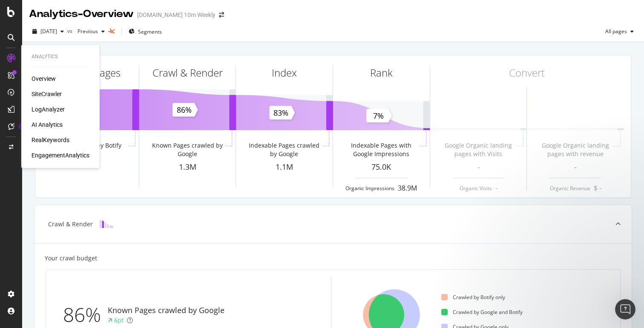 The image size is (644, 328). What do you see at coordinates (50, 140) in the screenshot?
I see `div: RealKeywords` at bounding box center [50, 140].